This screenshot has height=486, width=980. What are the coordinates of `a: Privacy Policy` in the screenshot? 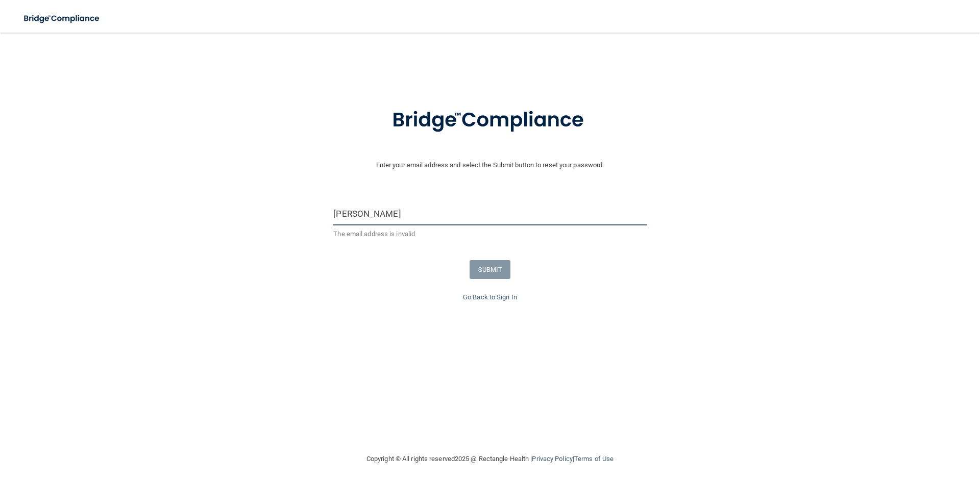 It's located at (552, 459).